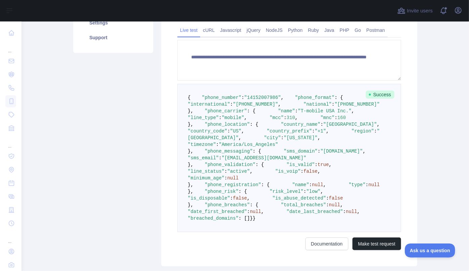  What do you see at coordinates (274, 30) in the screenshot?
I see `a: NodeJS` at bounding box center [274, 30].